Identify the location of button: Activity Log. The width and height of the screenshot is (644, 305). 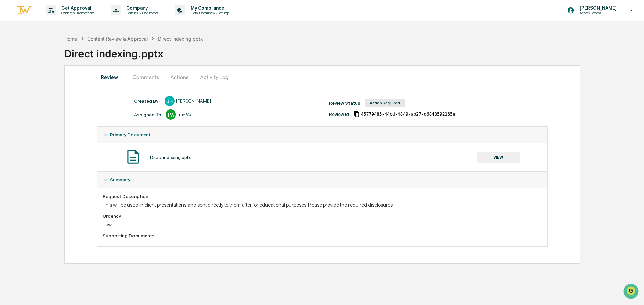
(214, 77).